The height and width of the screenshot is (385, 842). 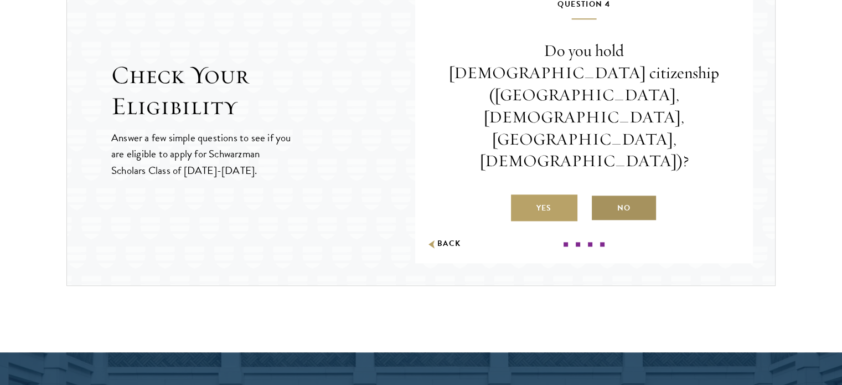 I want to click on button: Back, so click(x=444, y=244).